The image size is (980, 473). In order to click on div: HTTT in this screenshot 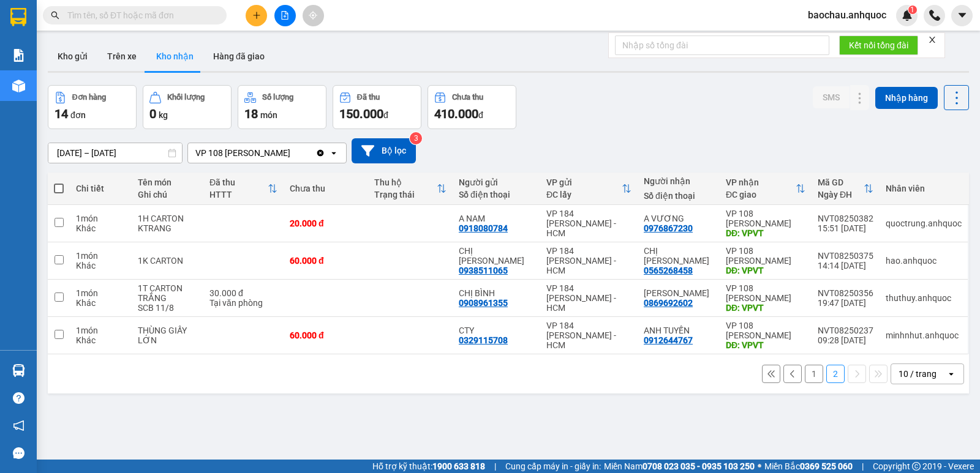, I will do `click(238, 195)`.